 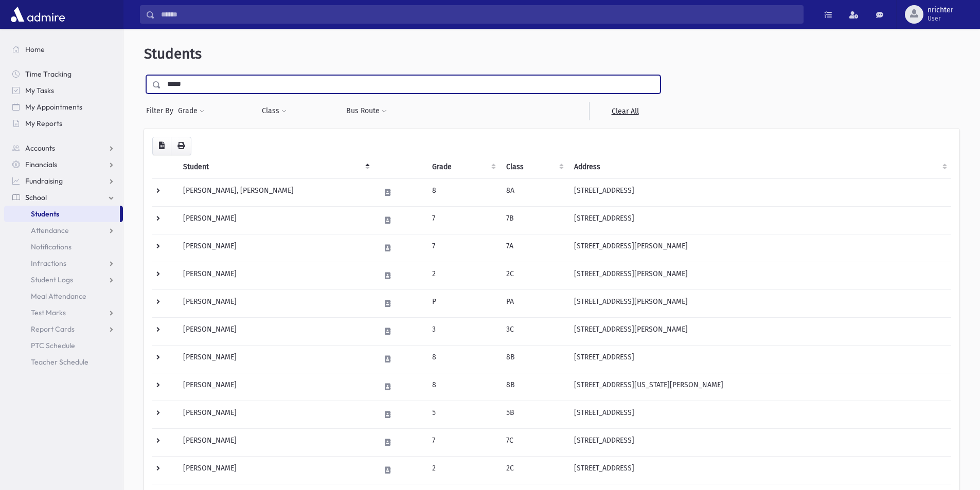 I want to click on a: Students, so click(x=62, y=214).